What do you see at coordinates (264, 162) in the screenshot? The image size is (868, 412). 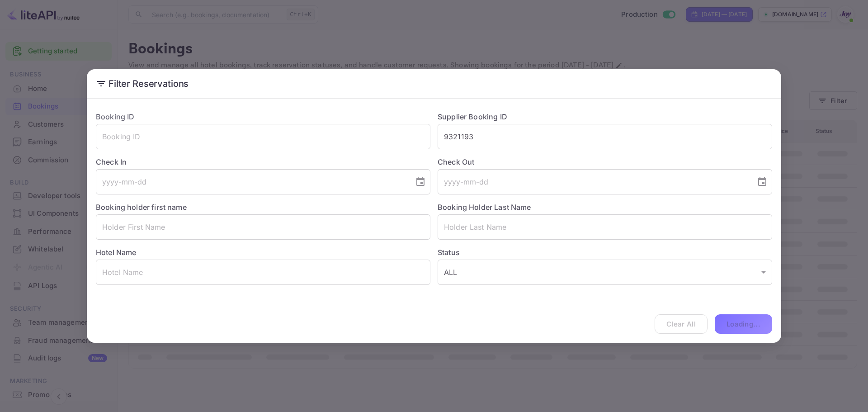 I see `label: Check In` at bounding box center [264, 162].